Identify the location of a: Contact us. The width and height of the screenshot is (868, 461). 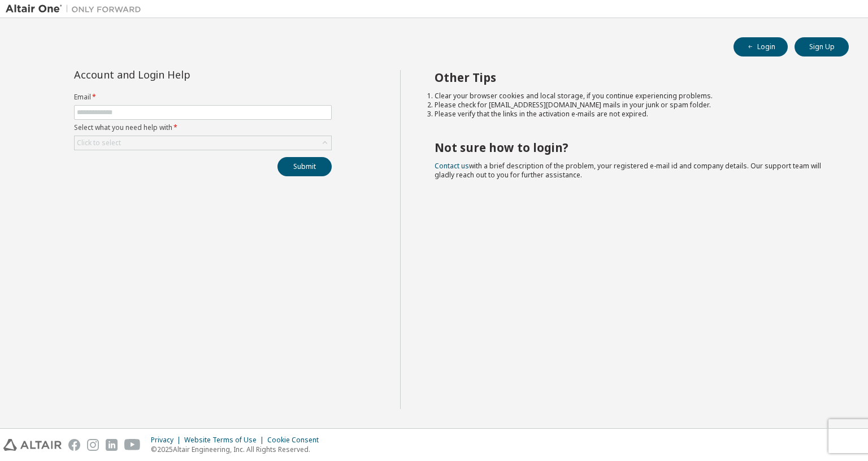
(451, 166).